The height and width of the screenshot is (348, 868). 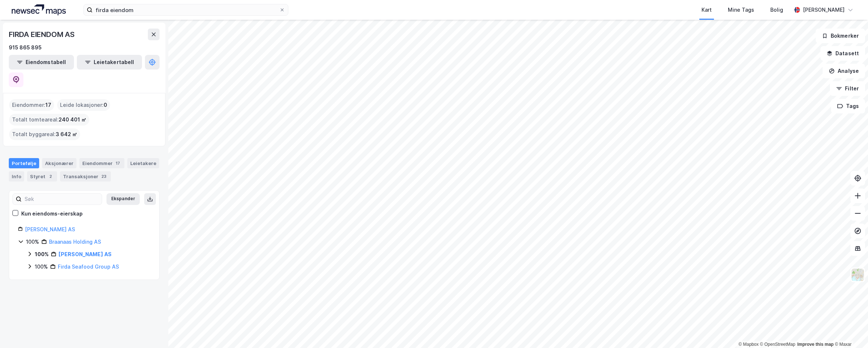 What do you see at coordinates (61, 199) in the screenshot?
I see `input: Søk` at bounding box center [61, 199].